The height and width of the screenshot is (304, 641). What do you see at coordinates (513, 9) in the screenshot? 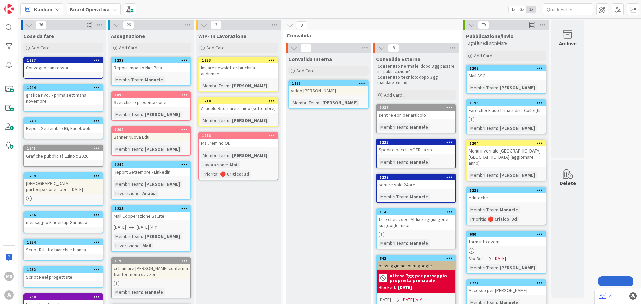
I see `span: 1x` at bounding box center [513, 9].